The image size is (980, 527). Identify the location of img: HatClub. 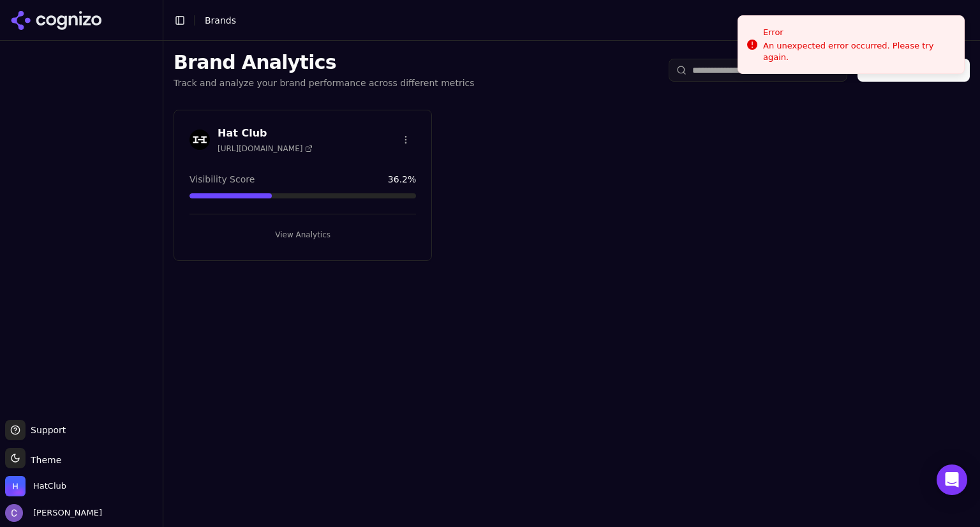
(15, 486).